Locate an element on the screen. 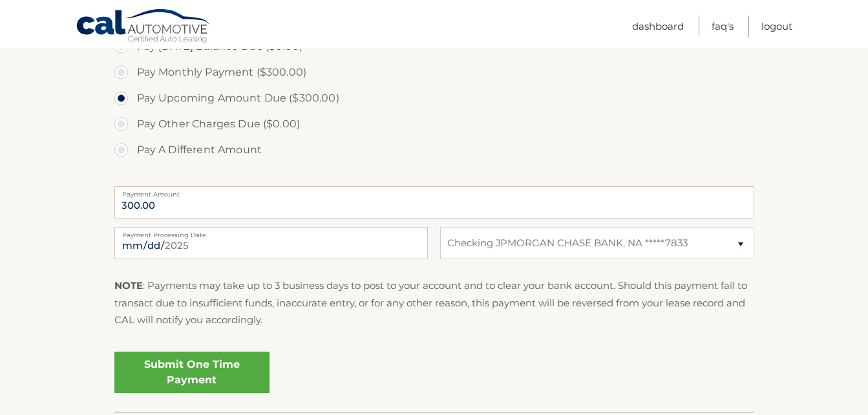 Image resolution: width=868 pixels, height=415 pixels. label: Pay Other Charges Due ($0.00) is located at coordinates (434, 124).